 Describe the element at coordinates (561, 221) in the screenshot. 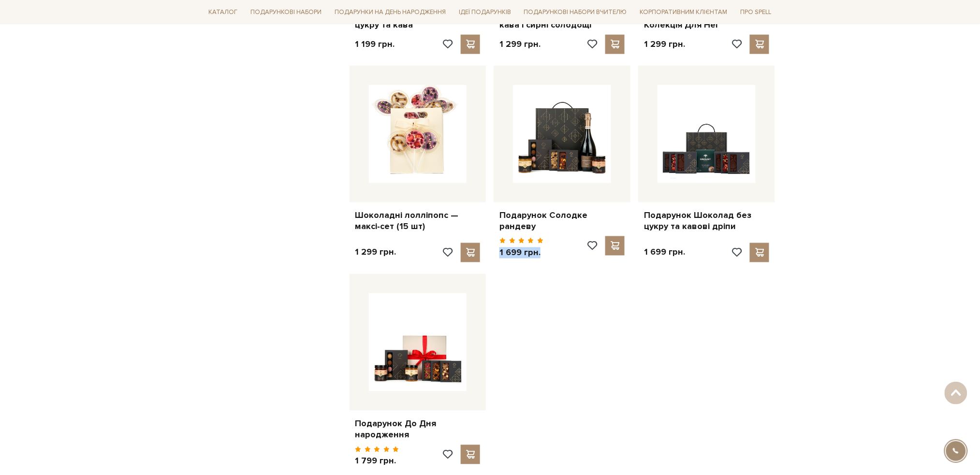

I see `a: Подарунок Солодке рандеву` at that location.